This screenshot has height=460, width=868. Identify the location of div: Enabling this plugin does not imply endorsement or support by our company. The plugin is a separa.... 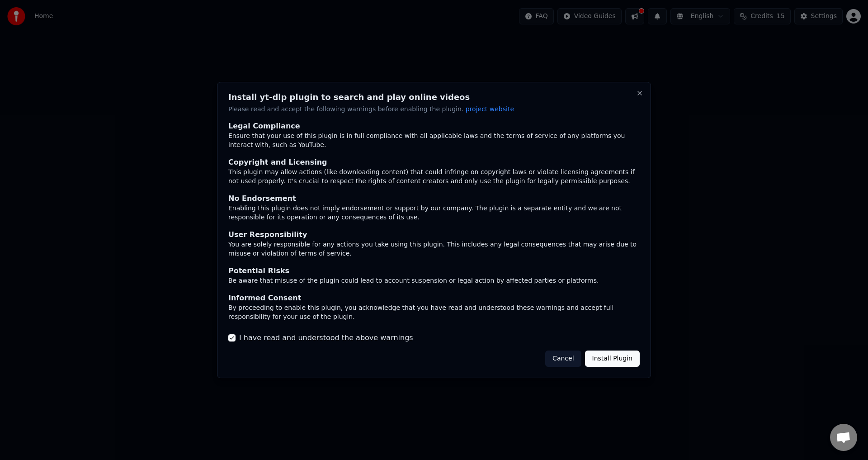
(434, 213).